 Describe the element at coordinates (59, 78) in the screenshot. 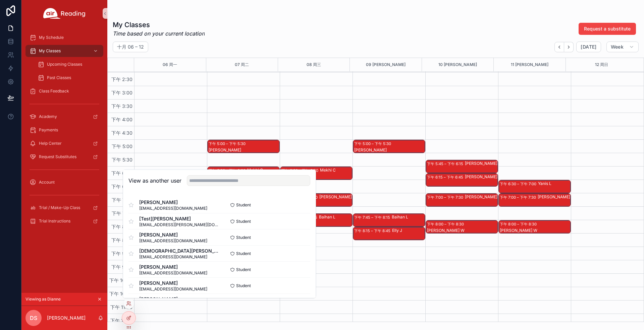

I see `span: Past Classes` at that location.